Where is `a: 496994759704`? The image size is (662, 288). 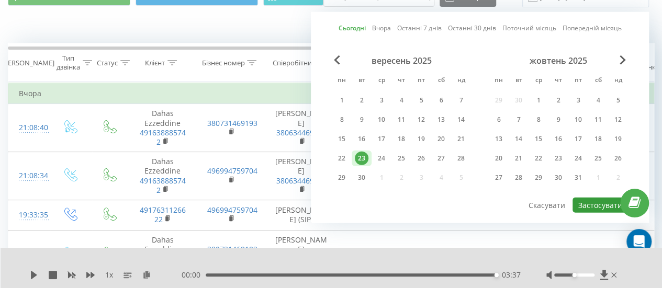 a: 496994759704 is located at coordinates (232, 171).